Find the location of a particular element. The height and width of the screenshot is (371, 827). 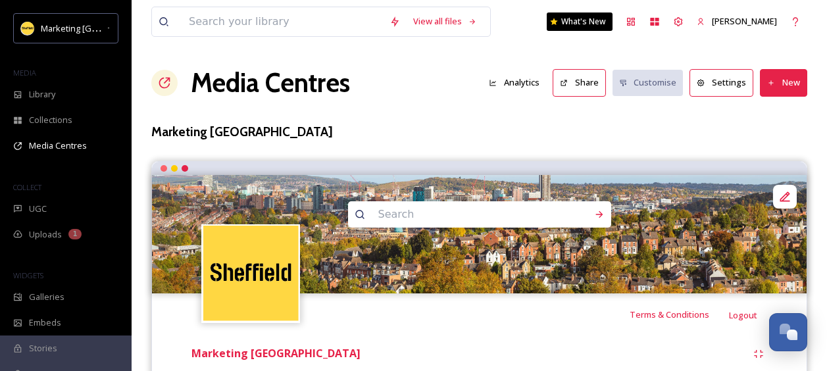

div: View all files is located at coordinates (445, 21).